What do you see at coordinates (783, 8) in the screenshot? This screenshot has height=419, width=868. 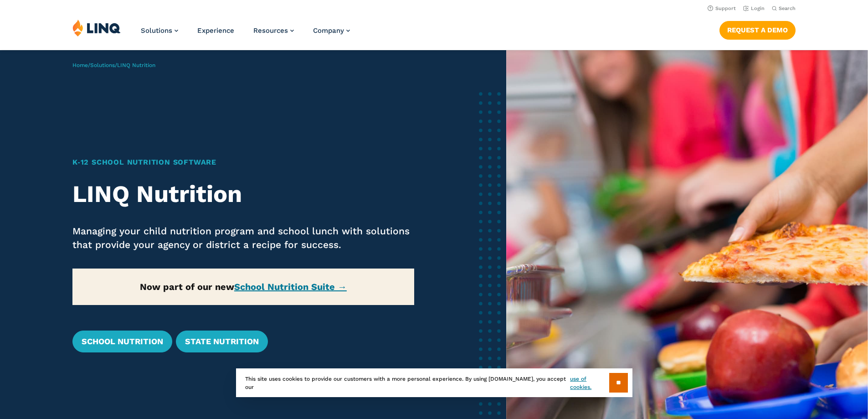 I see `button: Open Search Bar` at bounding box center [783, 8].